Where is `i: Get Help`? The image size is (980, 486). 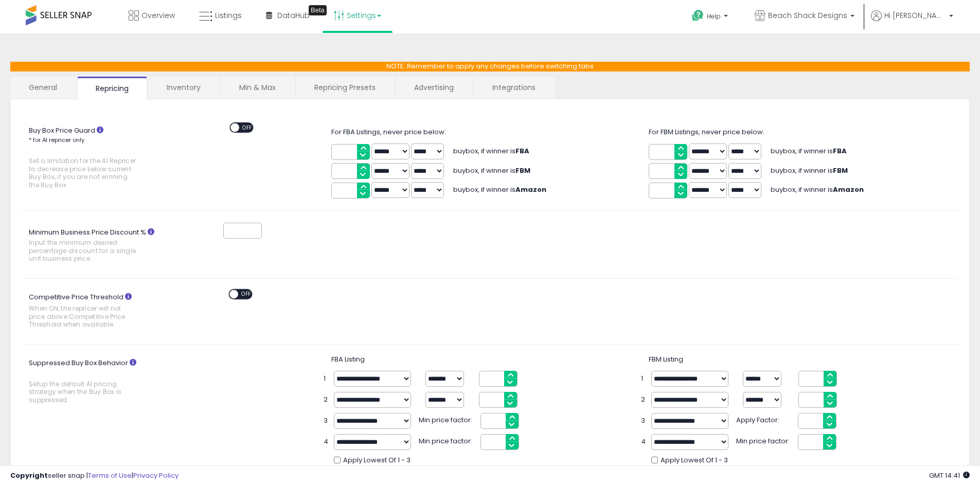 i: Get Help is located at coordinates (697, 15).